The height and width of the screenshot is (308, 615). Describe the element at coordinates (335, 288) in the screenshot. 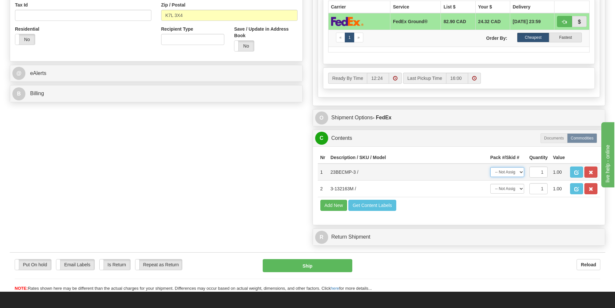

I see `a: here` at that location.